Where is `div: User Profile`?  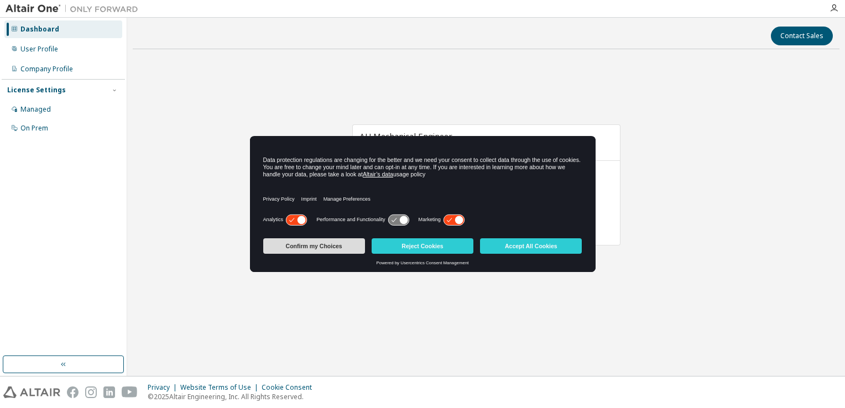 div: User Profile is located at coordinates (39, 49).